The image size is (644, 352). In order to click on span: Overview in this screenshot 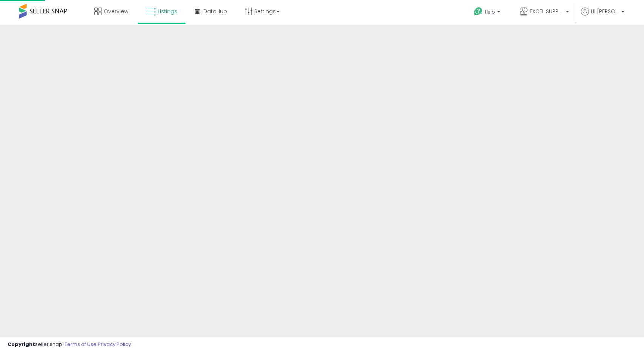, I will do `click(116, 11)`.